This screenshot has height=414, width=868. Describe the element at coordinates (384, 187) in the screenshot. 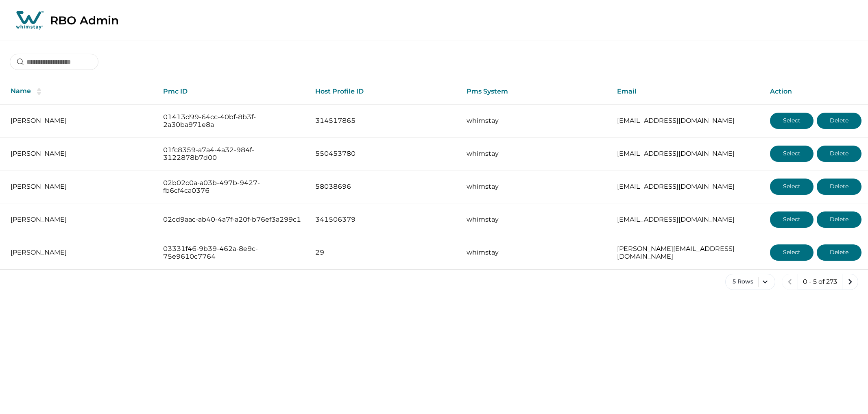

I see `p: 58038696` at that location.